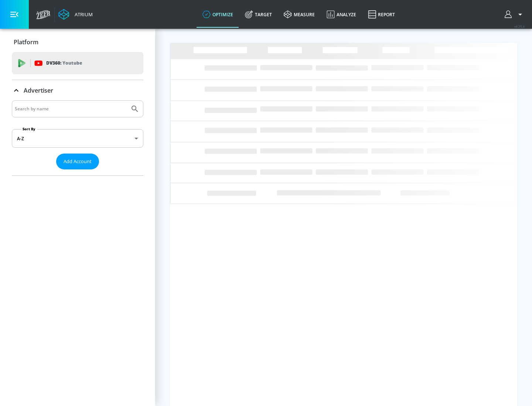 Image resolution: width=532 pixels, height=406 pixels. What do you see at coordinates (77, 161) in the screenshot?
I see `span: Add Account` at bounding box center [77, 161].